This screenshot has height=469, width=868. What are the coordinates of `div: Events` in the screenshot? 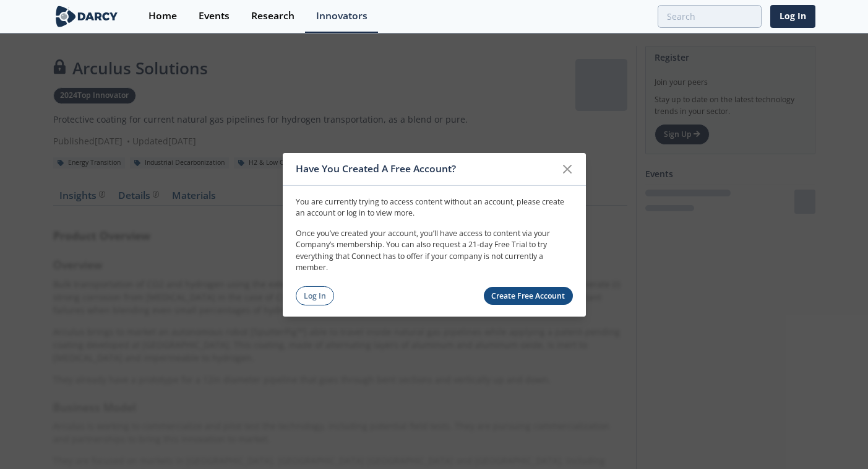 It's located at (214, 16).